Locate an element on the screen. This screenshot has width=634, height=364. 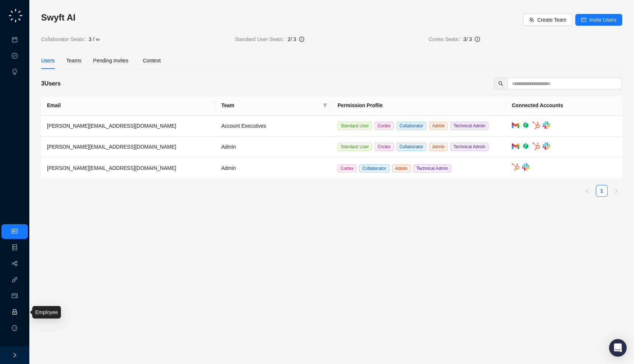
img: logo-small-C4UdH2pc.png is located at coordinates (15, 15).